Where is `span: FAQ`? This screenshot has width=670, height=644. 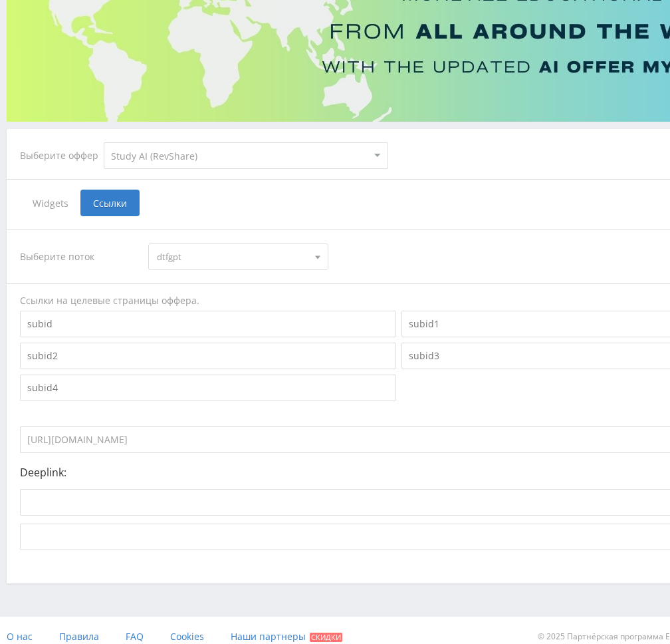
span: FAQ is located at coordinates (134, 636).